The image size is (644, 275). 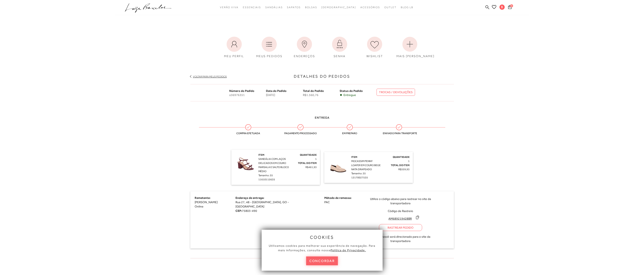 I want to click on span: Total do Pedido, so click(x=313, y=91).